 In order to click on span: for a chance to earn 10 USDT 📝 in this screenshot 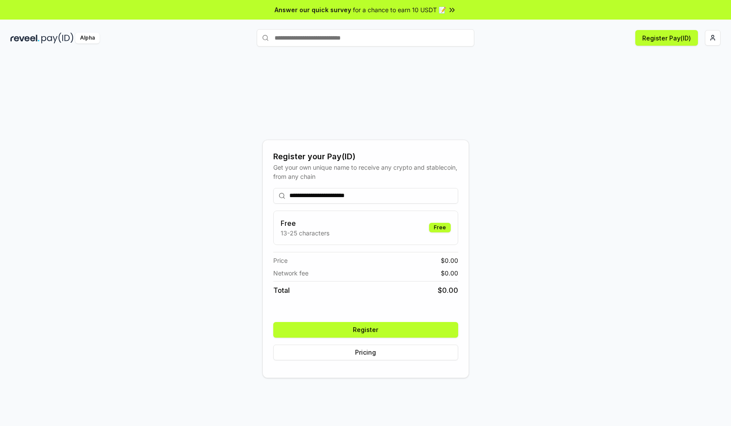, I will do `click(399, 10)`.